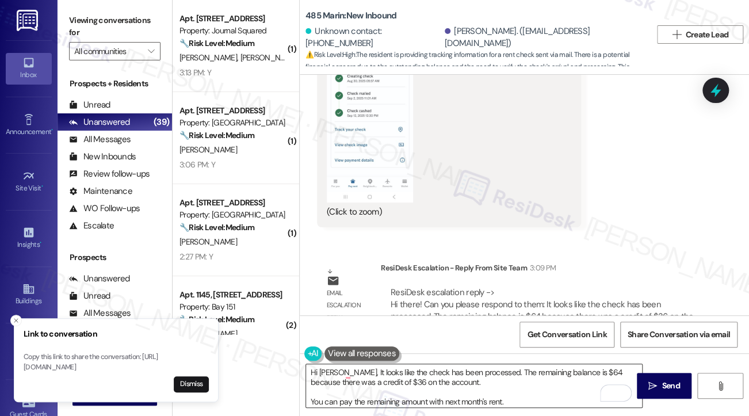 This screenshot has width=749, height=416. I want to click on div: Prospects + Residents, so click(114, 83).